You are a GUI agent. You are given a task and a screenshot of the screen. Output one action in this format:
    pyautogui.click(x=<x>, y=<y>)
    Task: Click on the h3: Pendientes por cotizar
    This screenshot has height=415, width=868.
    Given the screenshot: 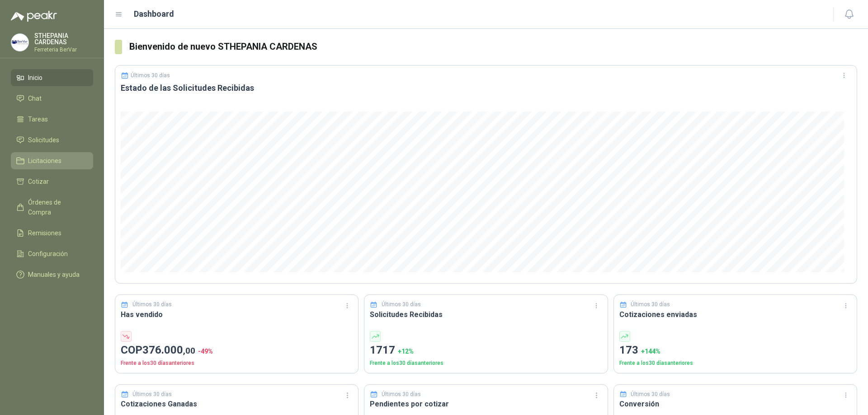 What is the action you would take?
    pyautogui.click(x=485, y=404)
    